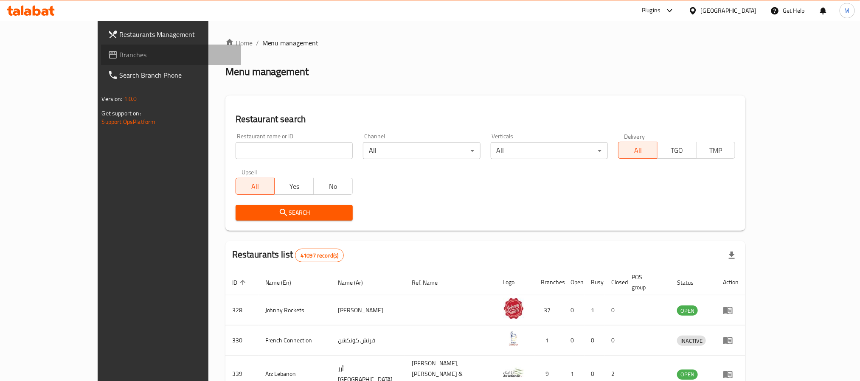 Image resolution: width=860 pixels, height=381 pixels. What do you see at coordinates (847, 11) in the screenshot?
I see `span: M` at bounding box center [847, 11].